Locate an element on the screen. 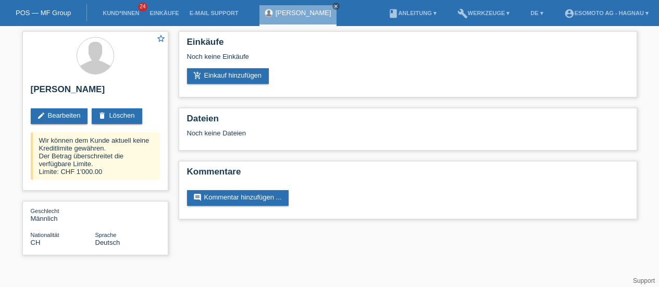 The image size is (659, 287). a: commentKommentar hinzufügen ... is located at coordinates (238, 198).